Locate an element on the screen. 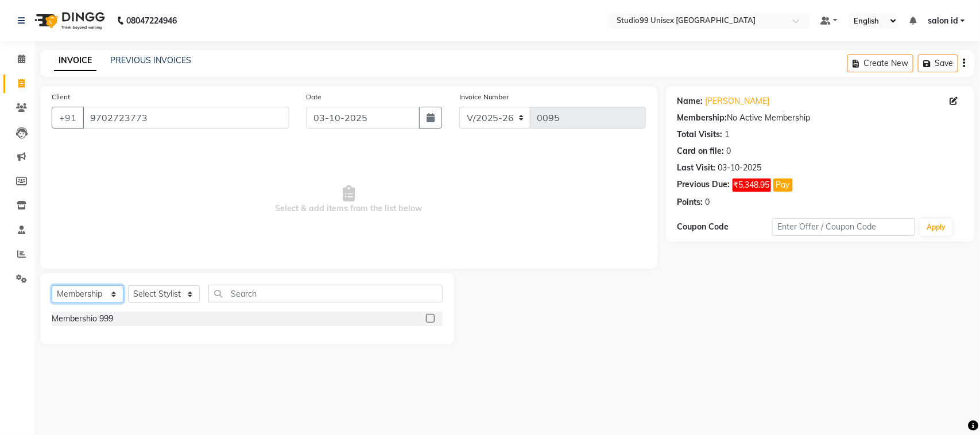  input: Search is located at coordinates (326, 294).